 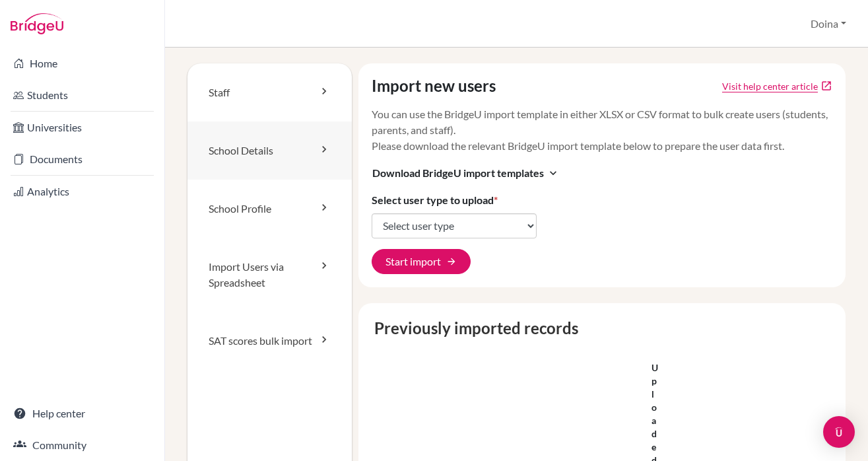 I want to click on a: open_in_new, so click(x=827, y=86).